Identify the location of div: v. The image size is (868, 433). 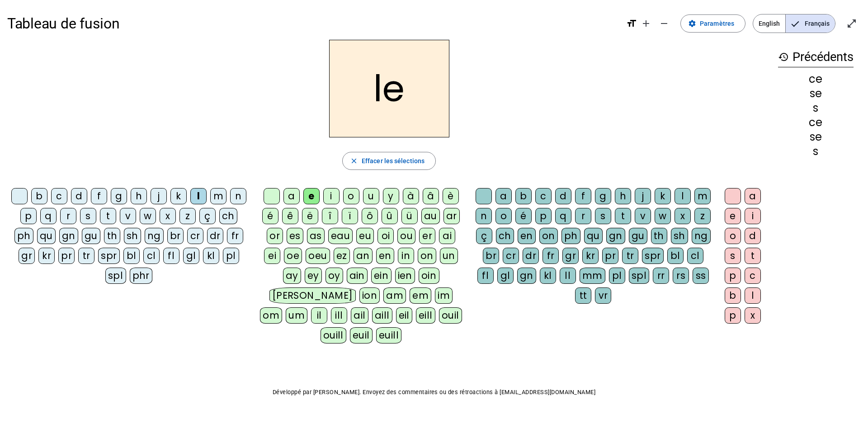
(128, 216).